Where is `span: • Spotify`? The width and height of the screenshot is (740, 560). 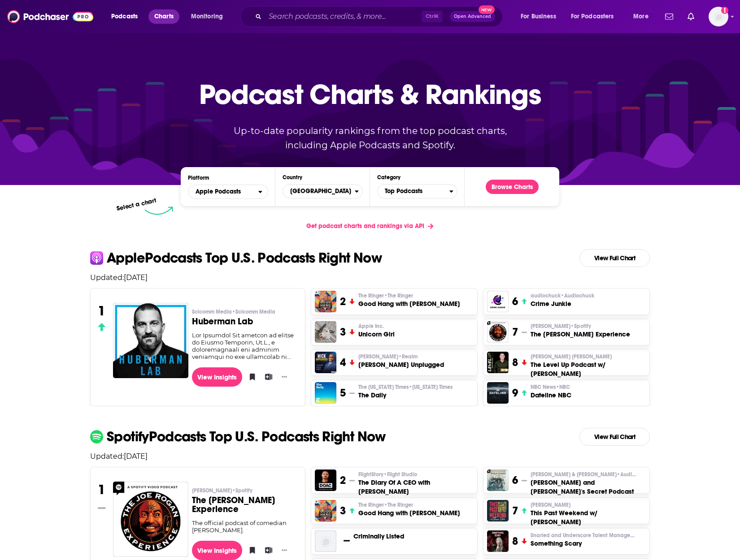
span: • Spotify is located at coordinates (580, 326).